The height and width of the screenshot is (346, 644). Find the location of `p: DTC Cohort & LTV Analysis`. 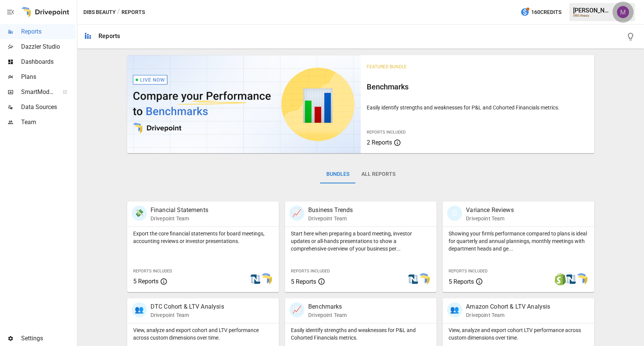

p: DTC Cohort & LTV Analysis is located at coordinates (187, 307).